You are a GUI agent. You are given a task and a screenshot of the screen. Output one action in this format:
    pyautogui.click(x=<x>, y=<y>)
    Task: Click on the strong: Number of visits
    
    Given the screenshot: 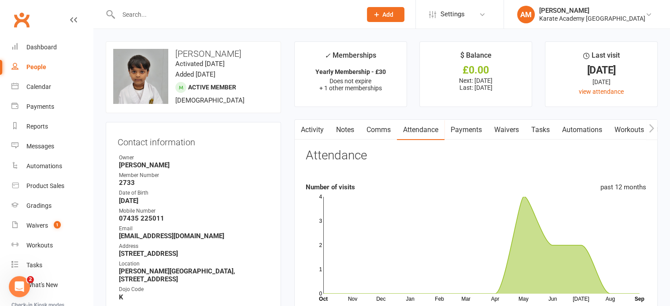 What is the action you would take?
    pyautogui.click(x=330, y=187)
    